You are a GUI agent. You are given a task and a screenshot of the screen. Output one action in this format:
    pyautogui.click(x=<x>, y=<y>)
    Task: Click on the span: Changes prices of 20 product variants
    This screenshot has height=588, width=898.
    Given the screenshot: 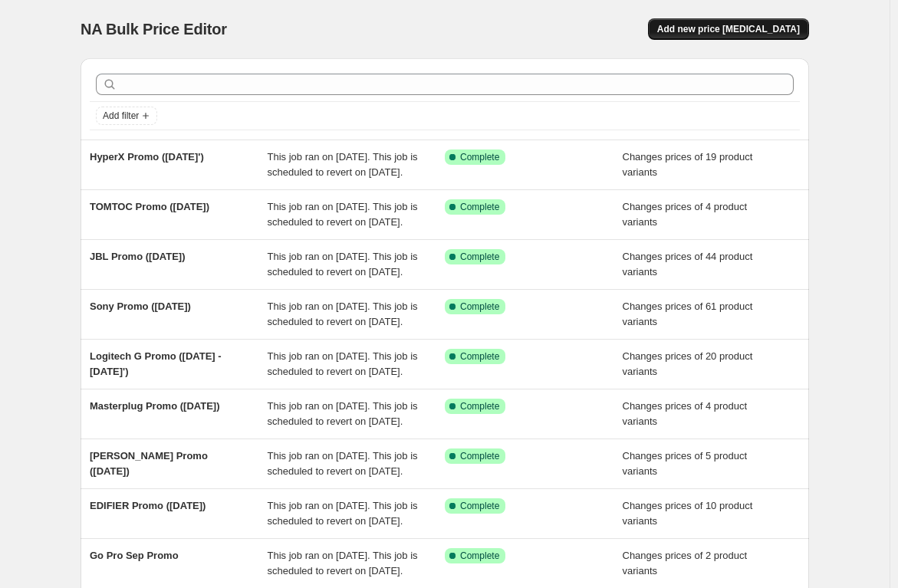 What is the action you would take?
    pyautogui.click(x=688, y=364)
    